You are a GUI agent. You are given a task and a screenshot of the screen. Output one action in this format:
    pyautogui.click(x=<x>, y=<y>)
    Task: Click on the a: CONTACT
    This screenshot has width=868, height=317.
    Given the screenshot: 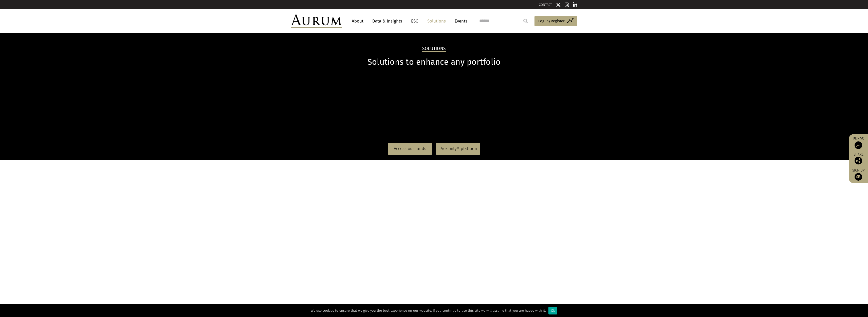 What is the action you would take?
    pyautogui.click(x=546, y=4)
    